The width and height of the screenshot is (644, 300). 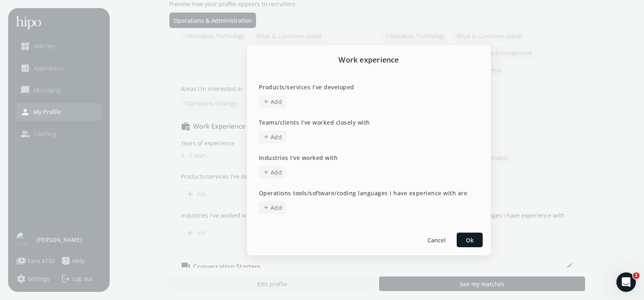 What do you see at coordinates (436, 239) in the screenshot?
I see `span: Cancel` at bounding box center [436, 239].